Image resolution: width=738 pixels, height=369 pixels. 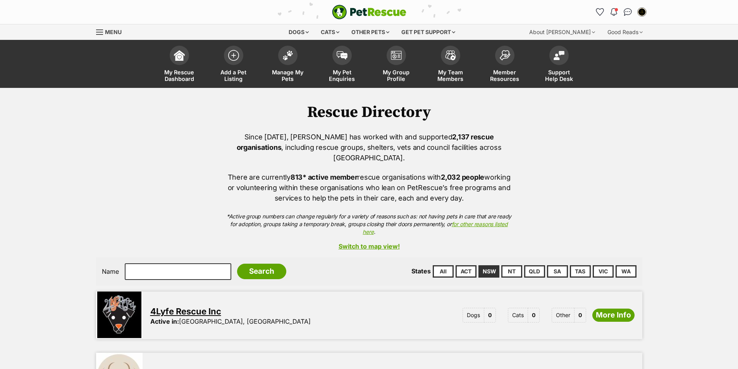 What do you see at coordinates (369, 12) in the screenshot?
I see `img: logo-e224e6f780fb5917bec1dbf3a21bbac754714ae5b6737aabdf751b685950b380.svg` at bounding box center [369, 12].